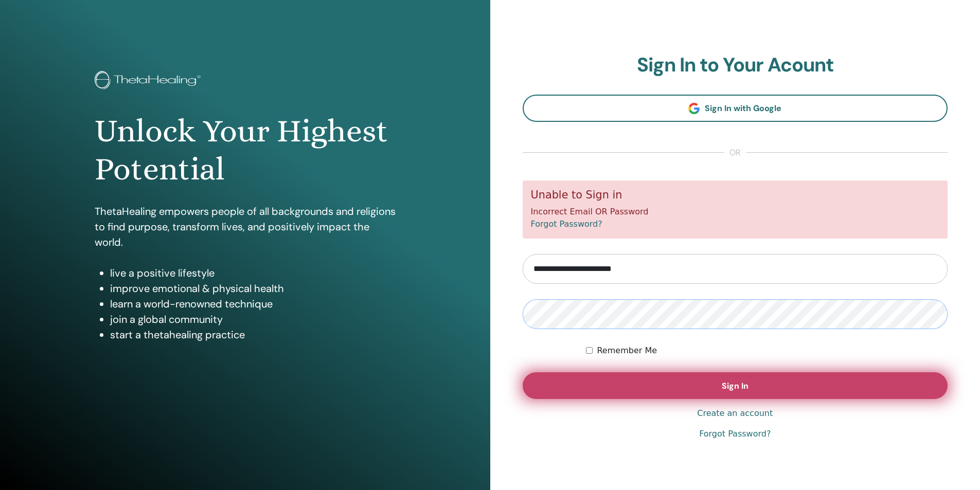 The width and height of the screenshot is (980, 490). Describe the element at coordinates (245, 226) in the screenshot. I see `p: ThetaHealing empowers people of all backgrounds and religions to find purpose, transform lives, a...` at that location.